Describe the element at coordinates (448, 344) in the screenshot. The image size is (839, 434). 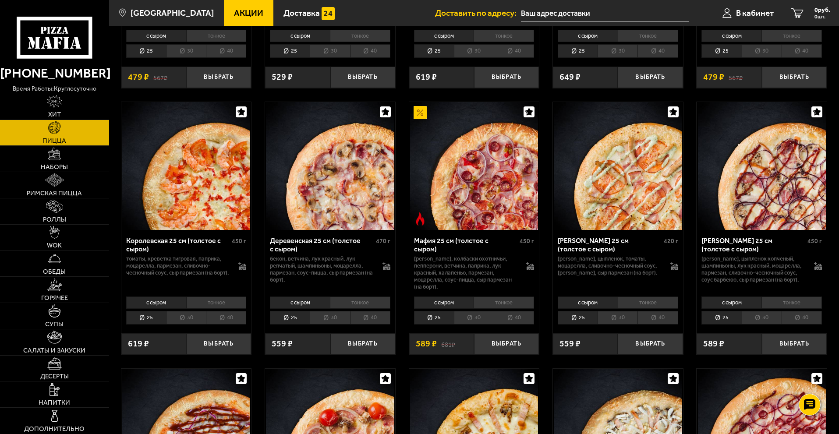
I see `s: 681 ₽` at that location.